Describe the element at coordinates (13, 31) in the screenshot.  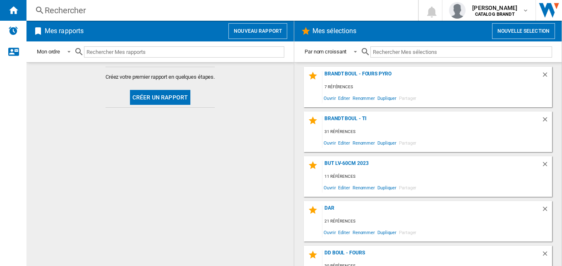
I see `img: alerts-logo.svg` at that location.